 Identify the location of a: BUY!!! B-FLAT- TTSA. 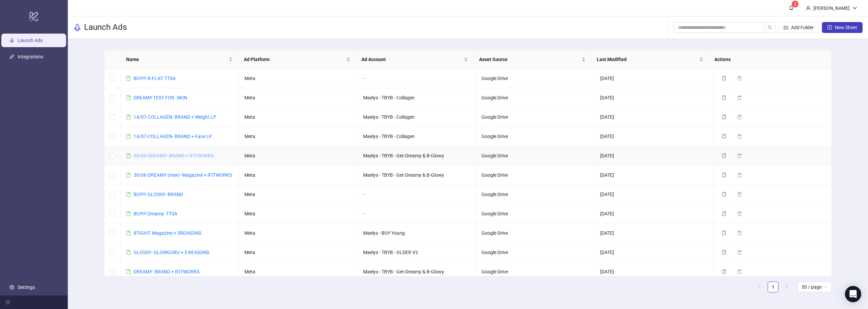
(155, 78).